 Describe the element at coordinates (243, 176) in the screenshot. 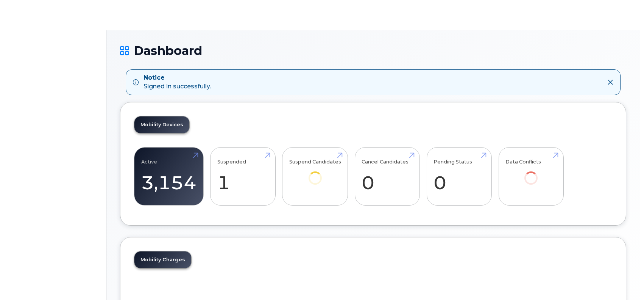

I see `a: Suspended 1` at that location.